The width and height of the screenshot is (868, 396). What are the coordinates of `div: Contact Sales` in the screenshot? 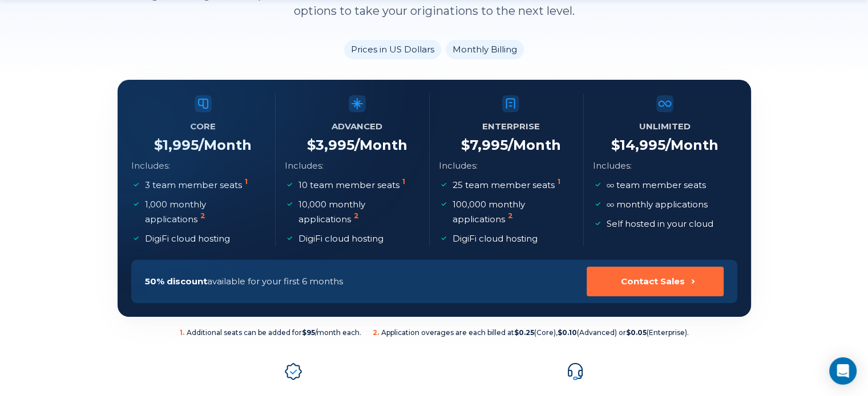 It's located at (653, 282).